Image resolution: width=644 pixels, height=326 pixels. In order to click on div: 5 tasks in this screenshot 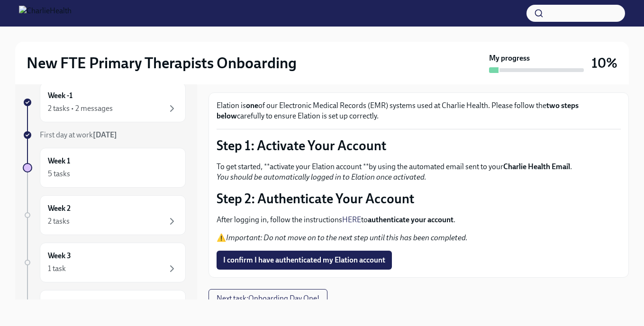, I will do `click(59, 174)`.